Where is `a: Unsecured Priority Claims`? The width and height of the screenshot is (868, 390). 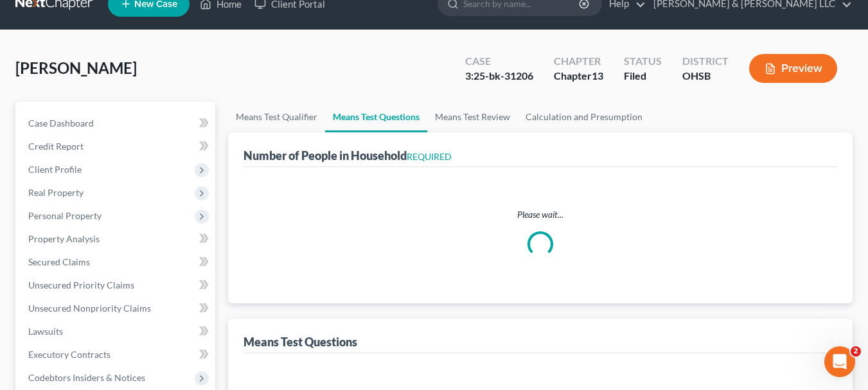
a: Unsecured Priority Claims is located at coordinates (117, 285).